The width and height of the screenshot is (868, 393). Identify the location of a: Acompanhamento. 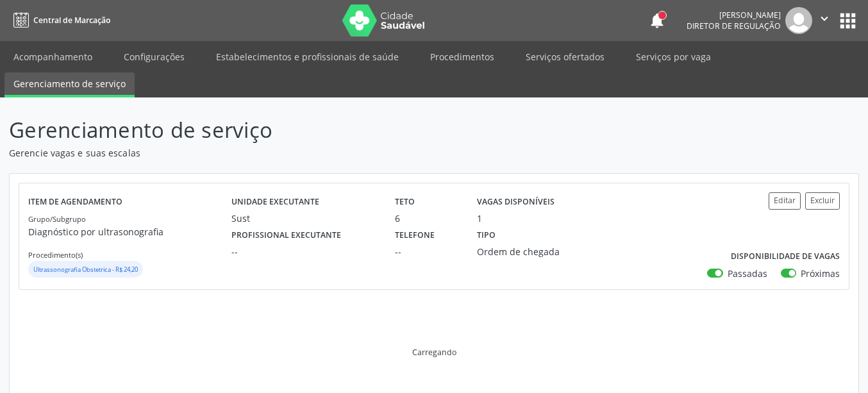
(52, 56).